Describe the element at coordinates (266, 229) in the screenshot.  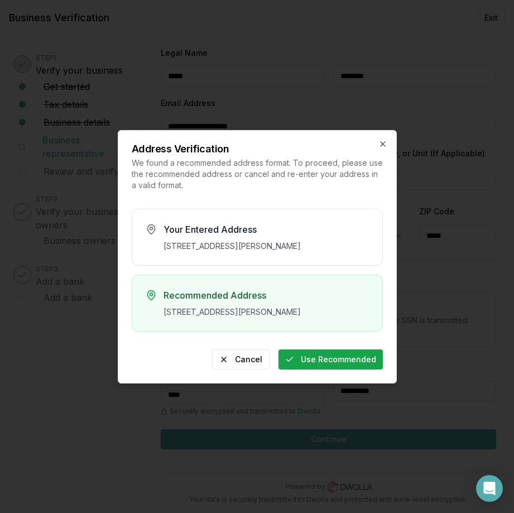
I see `h3: Your Entered Address` at that location.